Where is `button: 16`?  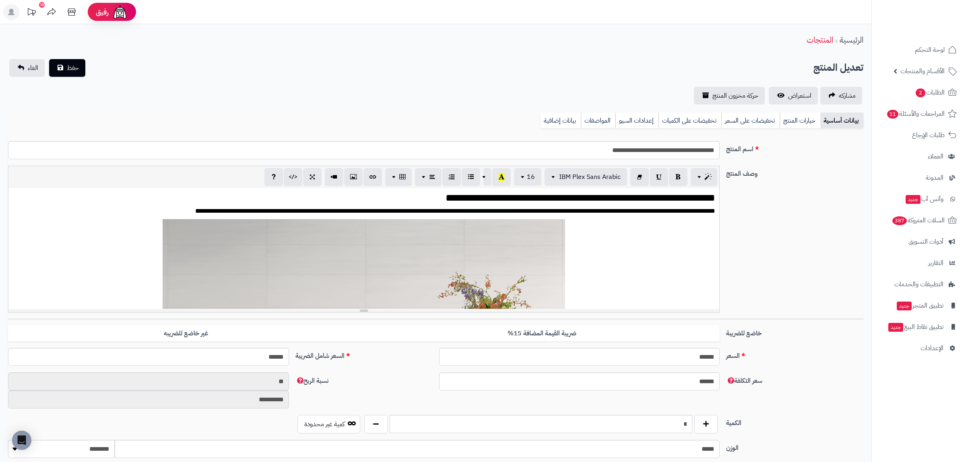 button: 16 is located at coordinates (528, 177).